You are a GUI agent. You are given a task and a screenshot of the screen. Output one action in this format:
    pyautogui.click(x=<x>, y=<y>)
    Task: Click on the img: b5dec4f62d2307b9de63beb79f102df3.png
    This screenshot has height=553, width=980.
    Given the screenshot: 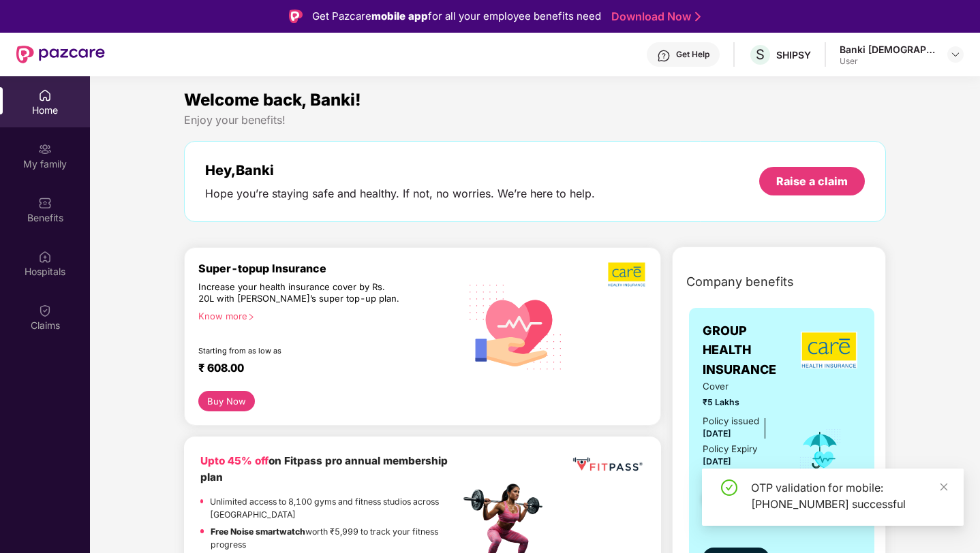 What is the action you would take?
    pyautogui.click(x=627, y=274)
    